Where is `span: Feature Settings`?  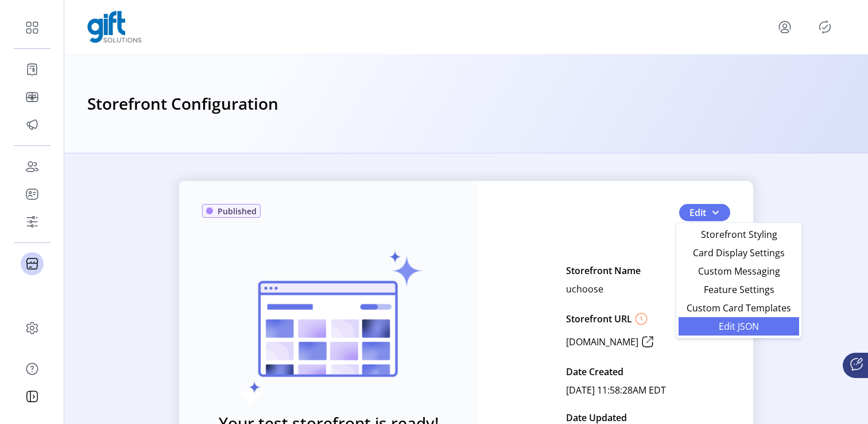 span: Feature Settings is located at coordinates (739, 290).